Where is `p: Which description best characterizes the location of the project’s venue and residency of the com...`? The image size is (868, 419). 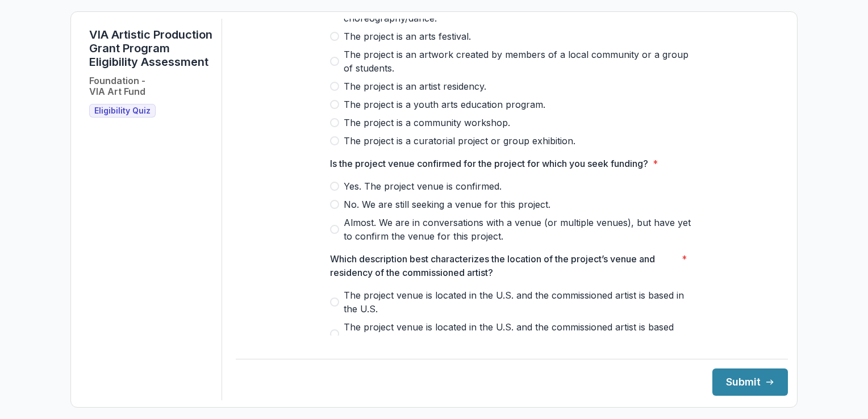
p: Which description best characterizes the location of the project’s venue and residency of the com... is located at coordinates (503, 266).